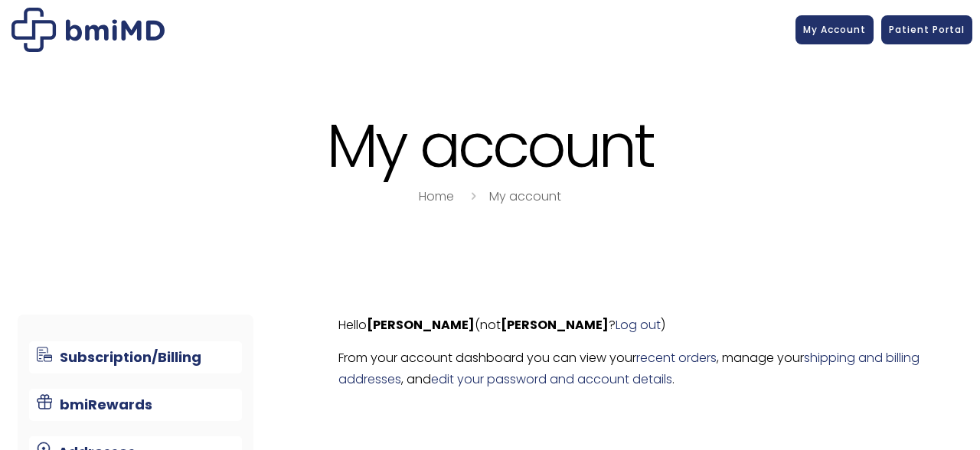  What do you see at coordinates (88, 30) in the screenshot?
I see `div: My account` at bounding box center [88, 30].